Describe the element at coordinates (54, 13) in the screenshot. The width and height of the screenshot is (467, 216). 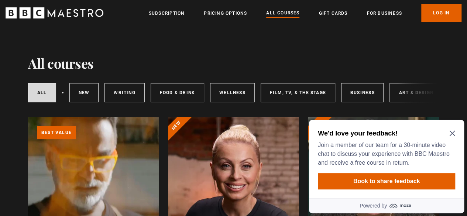
I see `svg: BBC Maestro` at that location.